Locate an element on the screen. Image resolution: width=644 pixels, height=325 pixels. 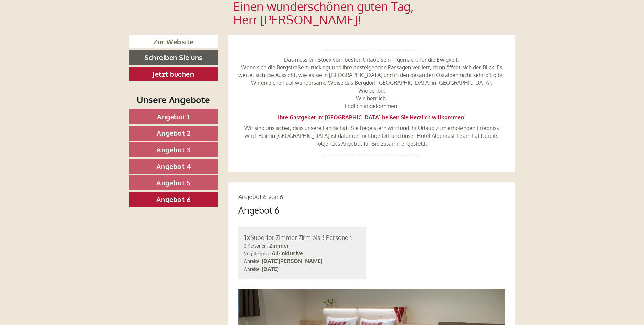
div: Unsere Angebote is located at coordinates (173, 99).